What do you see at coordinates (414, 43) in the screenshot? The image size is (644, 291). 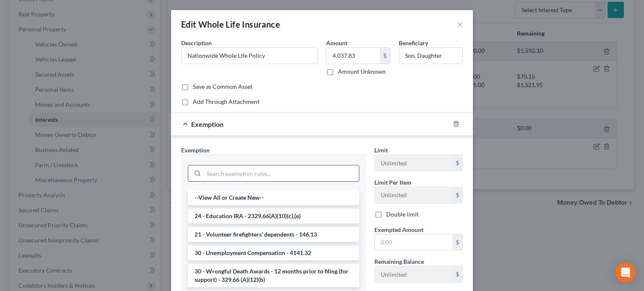 I see `label: Beneficiary` at bounding box center [414, 43].